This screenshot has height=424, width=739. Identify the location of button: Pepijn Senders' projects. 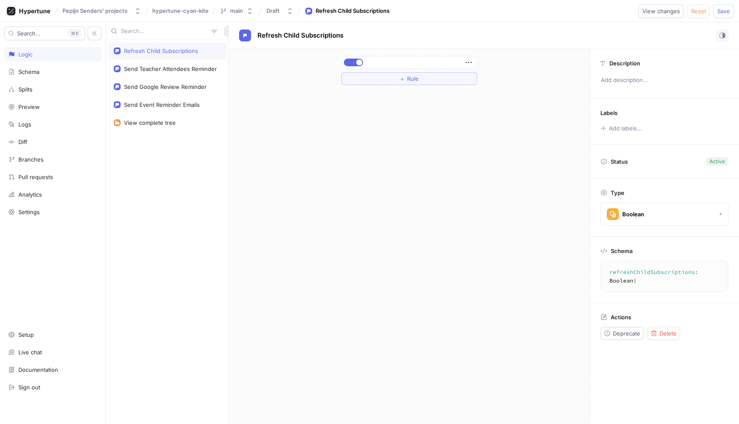
(102, 11).